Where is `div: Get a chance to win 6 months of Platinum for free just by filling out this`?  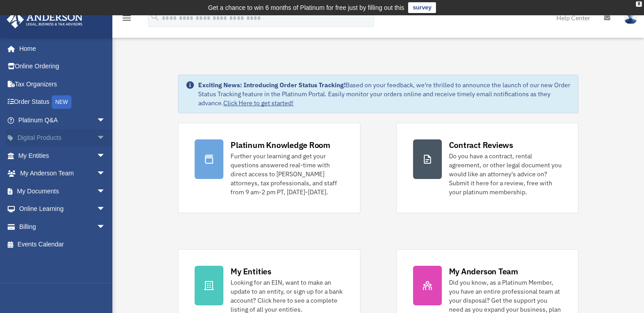
div: Get a chance to win 6 months of Platinum for free just by filling out this is located at coordinates (306, 8).